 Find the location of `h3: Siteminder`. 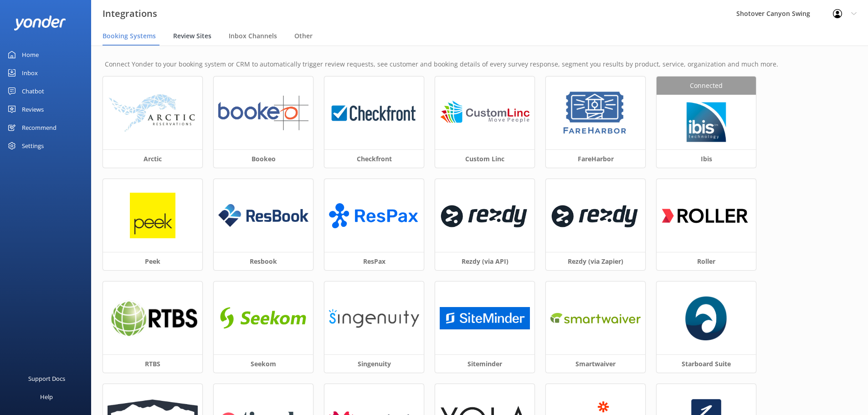

h3: Siteminder is located at coordinates (485, 364).